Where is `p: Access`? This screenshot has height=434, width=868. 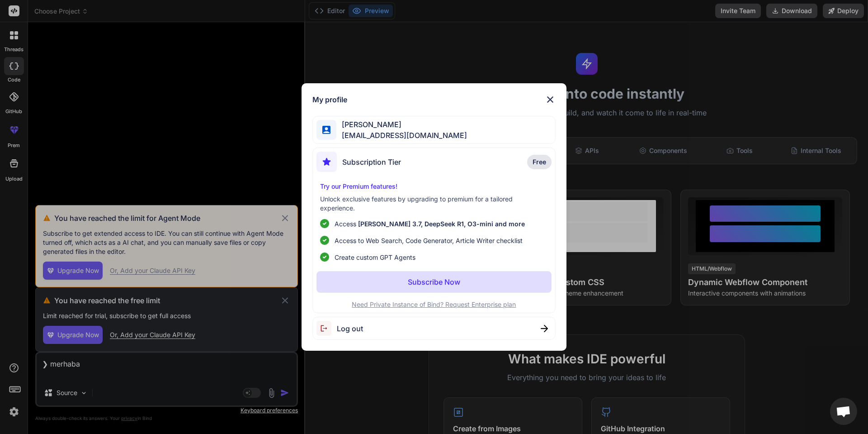 p: Access is located at coordinates (430, 223).